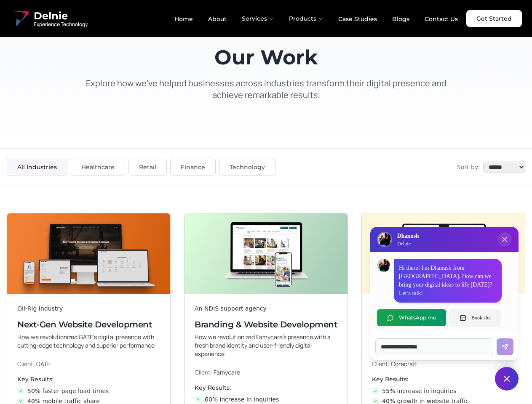  Describe the element at coordinates (358, 19) in the screenshot. I see `a: Case Studies` at that location.